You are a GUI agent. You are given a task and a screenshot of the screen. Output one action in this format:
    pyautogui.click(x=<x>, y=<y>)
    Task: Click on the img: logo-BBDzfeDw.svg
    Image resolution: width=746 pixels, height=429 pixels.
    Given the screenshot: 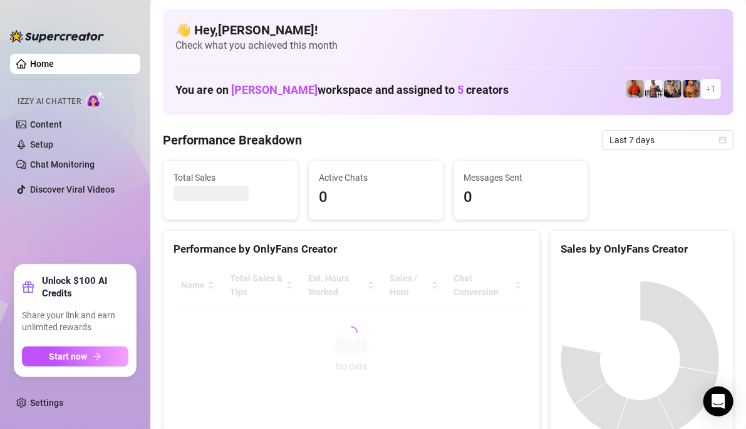 What is the action you would take?
    pyautogui.click(x=57, y=36)
    